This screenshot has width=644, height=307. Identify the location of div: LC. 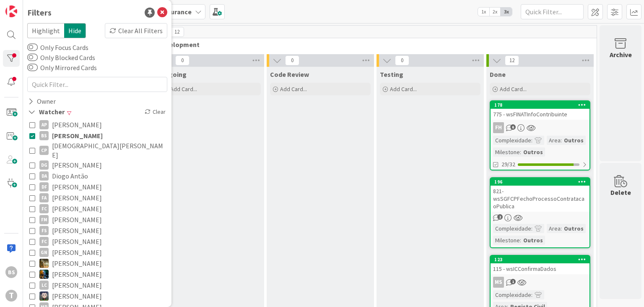
(44, 285).